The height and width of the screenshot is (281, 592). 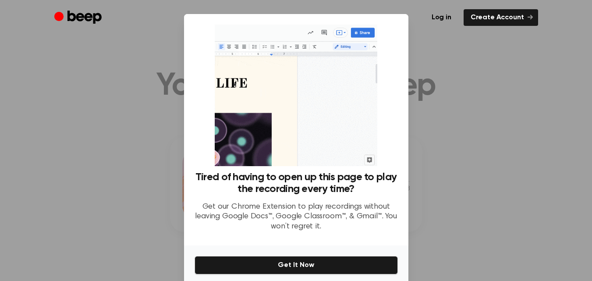 What do you see at coordinates (79, 18) in the screenshot?
I see `a: Beep` at bounding box center [79, 18].